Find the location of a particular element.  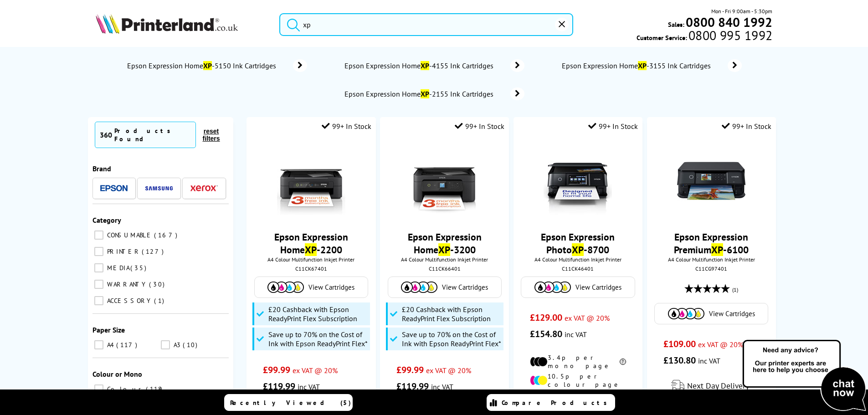

span: Recently Viewed (5) is located at coordinates (290, 403).